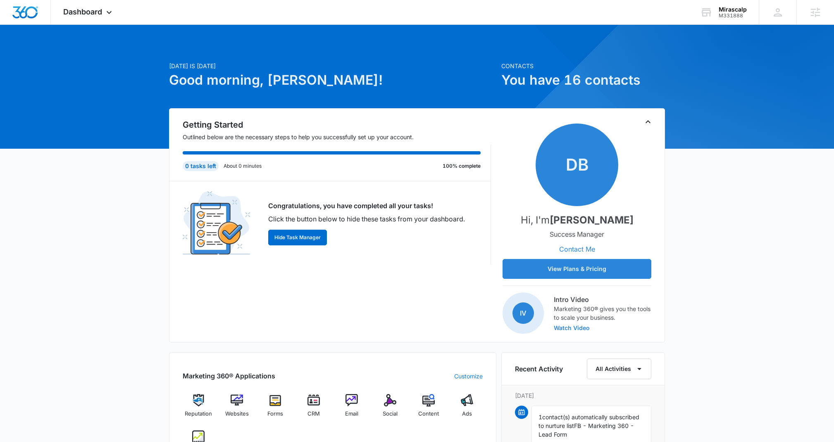 The image size is (834, 442). Describe the element at coordinates (586, 430) in the screenshot. I see `span: FB - Marketing 360 - Lead Form` at that location.